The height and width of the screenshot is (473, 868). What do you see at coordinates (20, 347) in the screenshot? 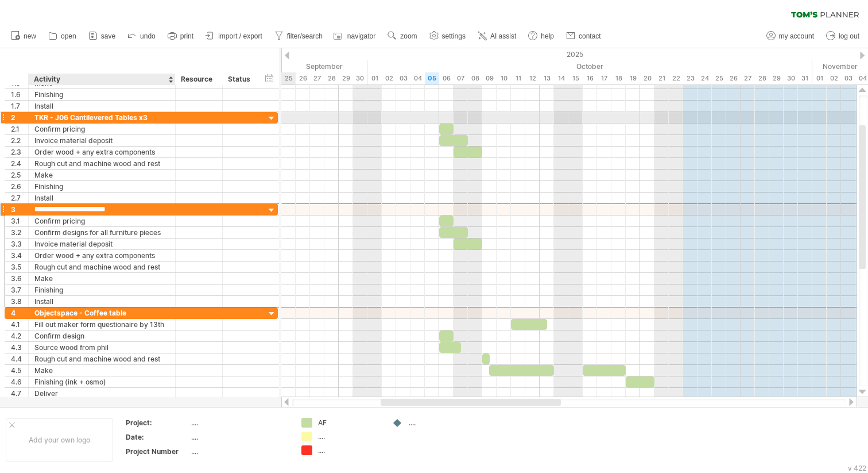
I see `div: 4.3` at bounding box center [20, 347].